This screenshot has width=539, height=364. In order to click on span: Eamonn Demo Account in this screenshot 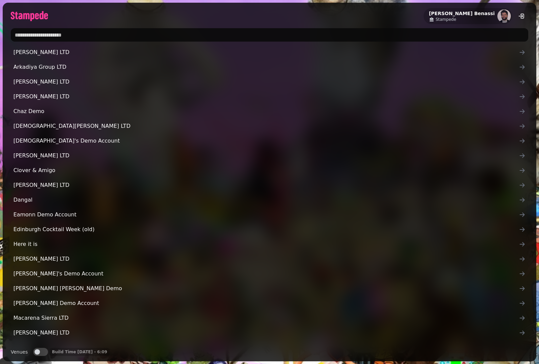, I will do `click(266, 215)`.